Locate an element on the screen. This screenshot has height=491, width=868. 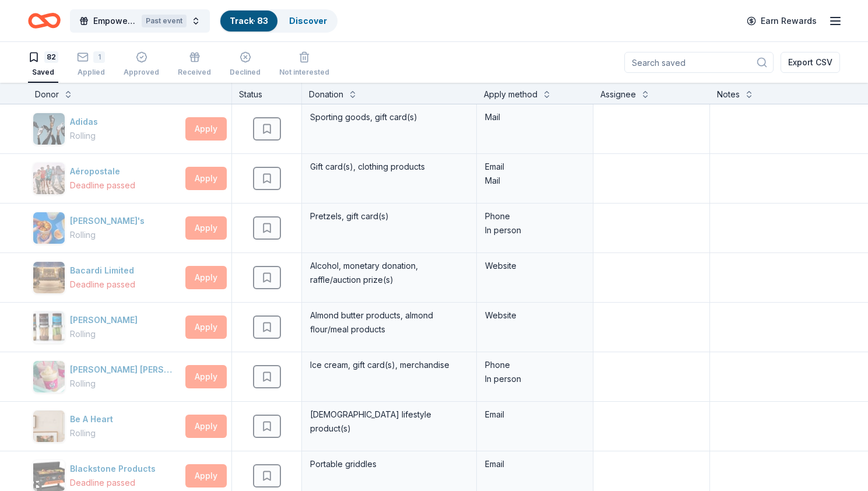
div: Gift card(s), clothing products is located at coordinates (389, 167).